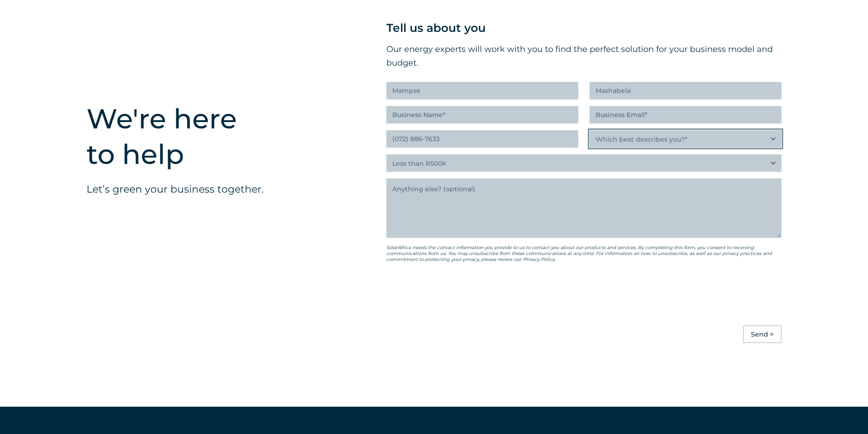  What do you see at coordinates (583, 27) in the screenshot?
I see `p: Tell us about you` at bounding box center [583, 27].